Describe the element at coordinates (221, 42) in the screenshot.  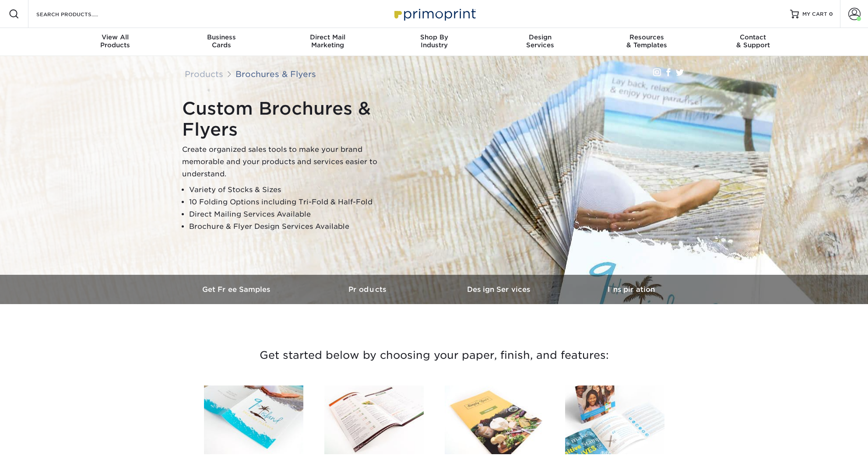
I see `a: BusinessCards` at that location.